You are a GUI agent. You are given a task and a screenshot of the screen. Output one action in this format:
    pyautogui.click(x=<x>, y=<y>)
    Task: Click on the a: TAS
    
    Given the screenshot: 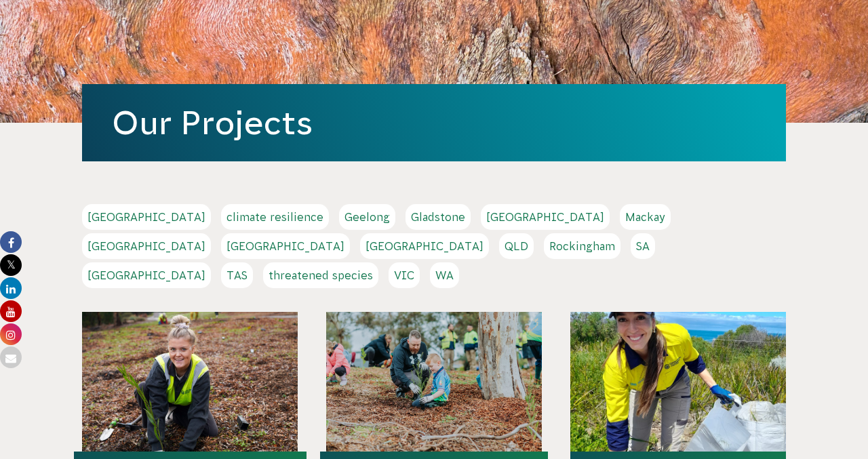 What is the action you would take?
    pyautogui.click(x=237, y=275)
    